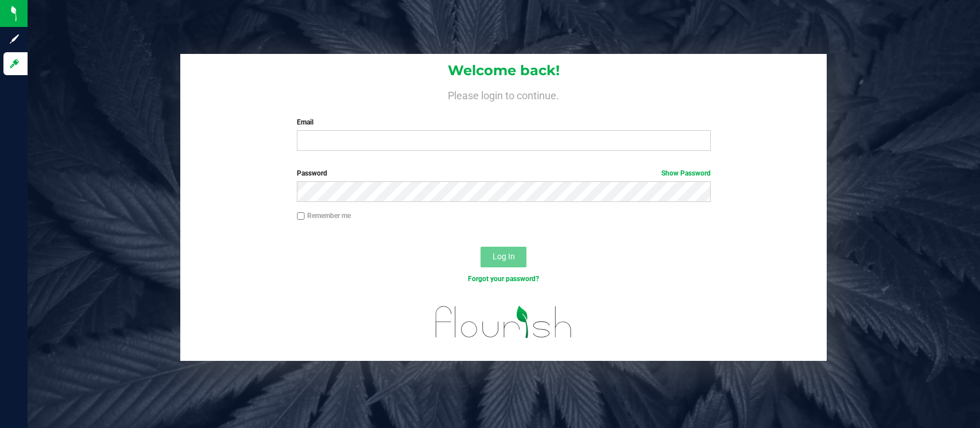 The width and height of the screenshot is (980, 428). What do you see at coordinates (503, 257) in the screenshot?
I see `button: Log In` at bounding box center [503, 257].